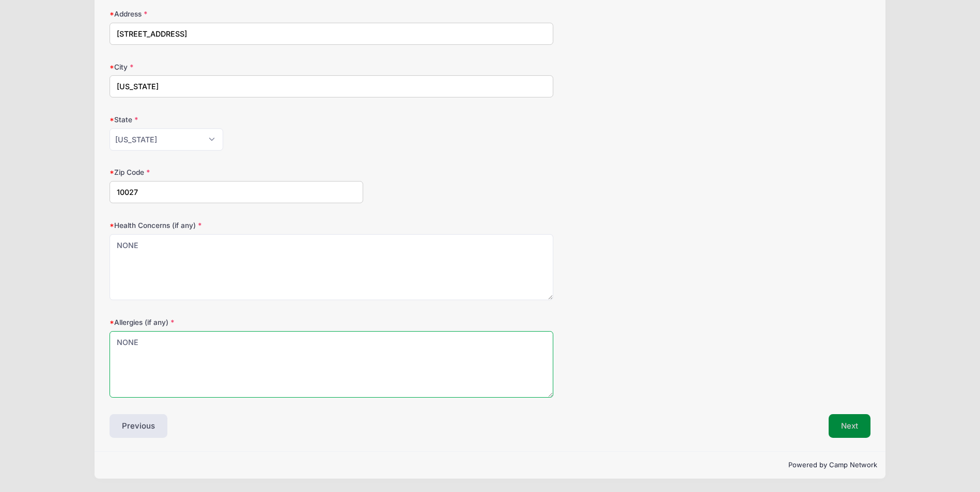 Image resolution: width=980 pixels, height=492 pixels. Describe the element at coordinates (236, 119) in the screenshot. I see `label: State` at that location.